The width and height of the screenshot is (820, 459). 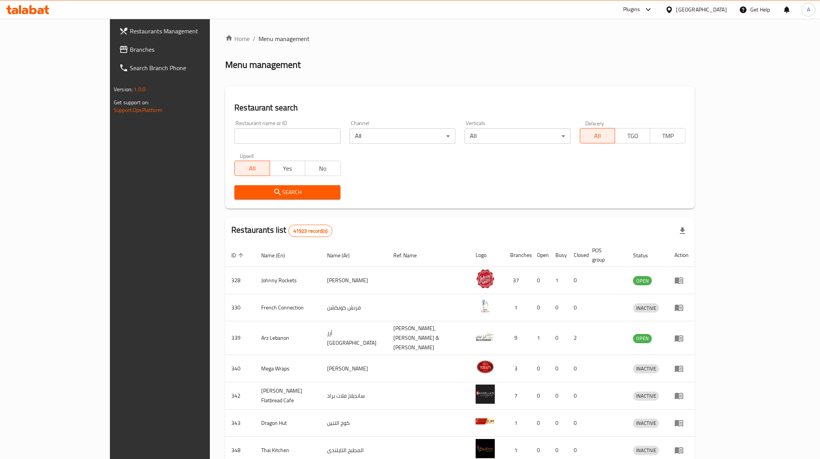 What do you see at coordinates (287, 192) in the screenshot?
I see `span: Search` at bounding box center [287, 192].